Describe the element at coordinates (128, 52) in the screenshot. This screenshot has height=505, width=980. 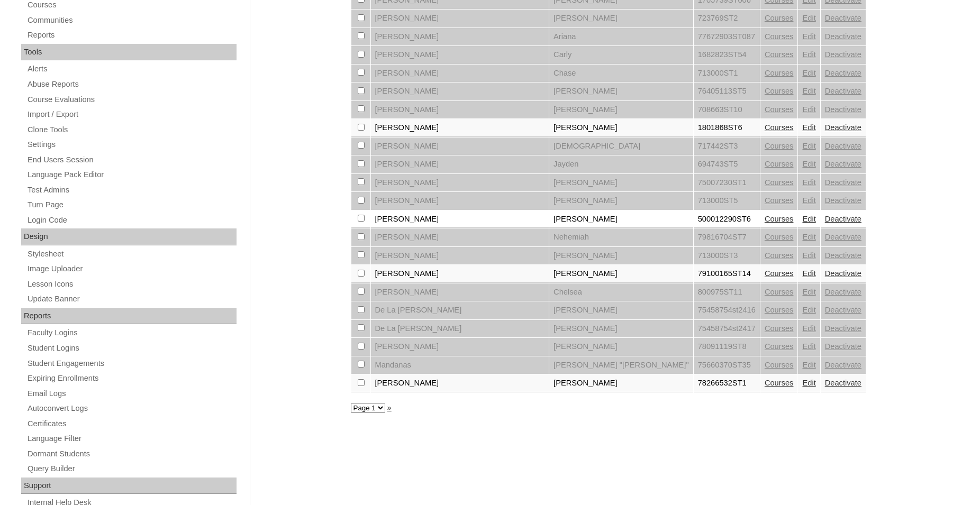
I see `div: Tools` at that location.